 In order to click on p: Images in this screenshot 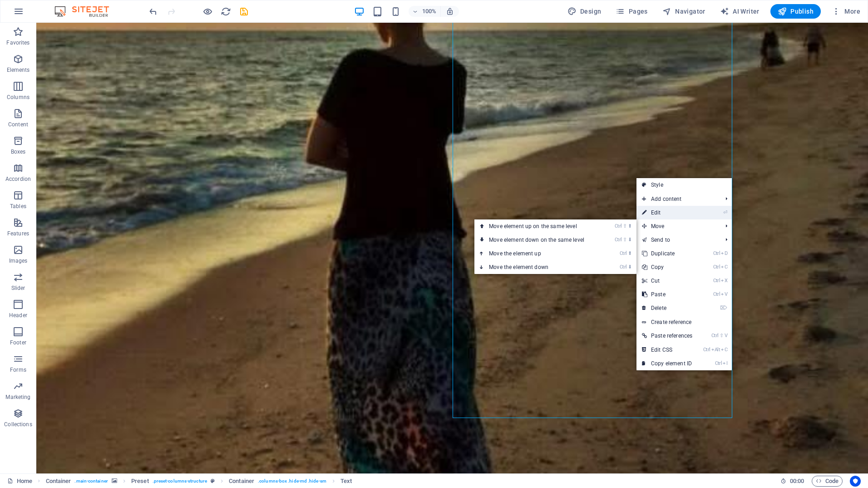, I will do `click(18, 261)`.